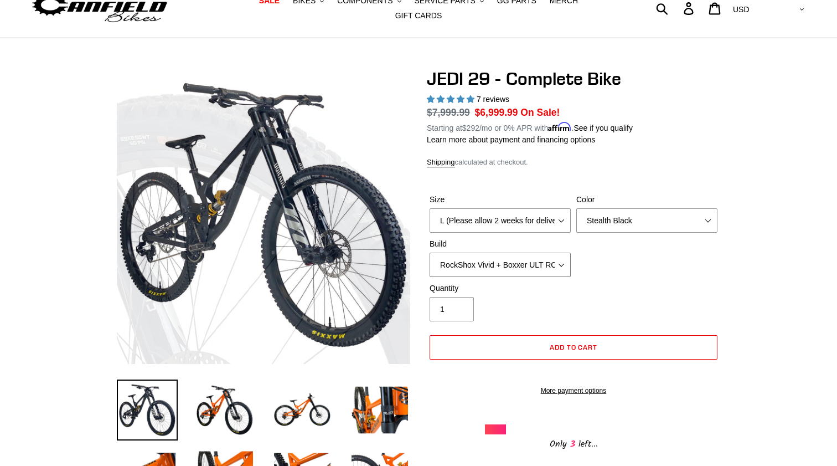 The width and height of the screenshot is (837, 466). Describe the element at coordinates (574, 442) in the screenshot. I see `div: Only left...` at that location.